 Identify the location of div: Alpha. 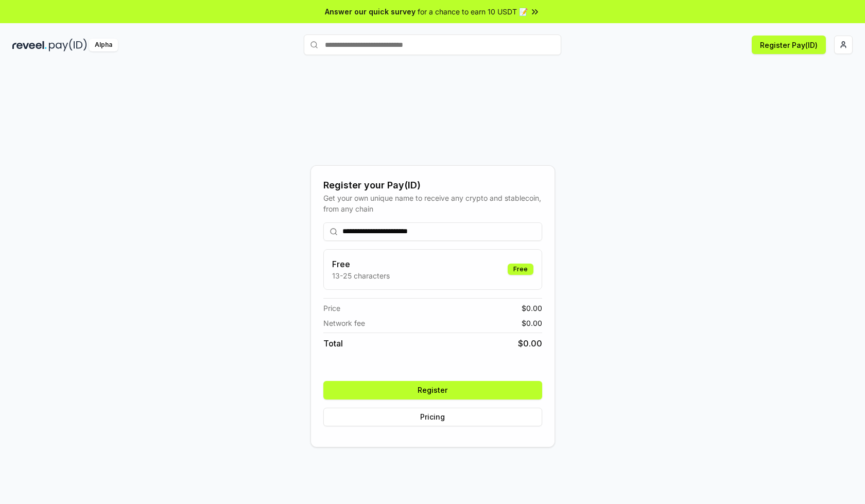
(104, 45).